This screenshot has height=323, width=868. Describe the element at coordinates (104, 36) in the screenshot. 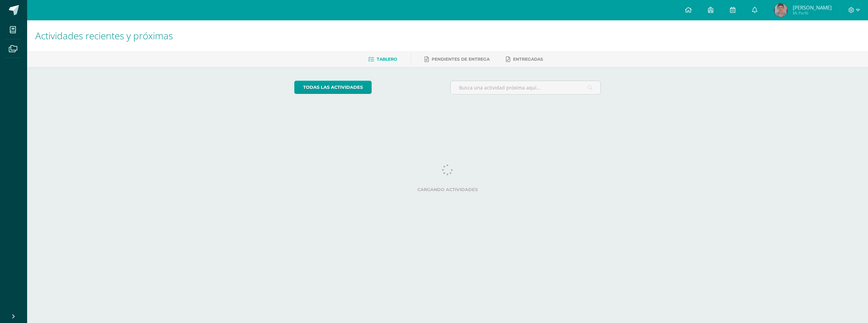

I see `span: Actividades recientes y próximas` at that location.